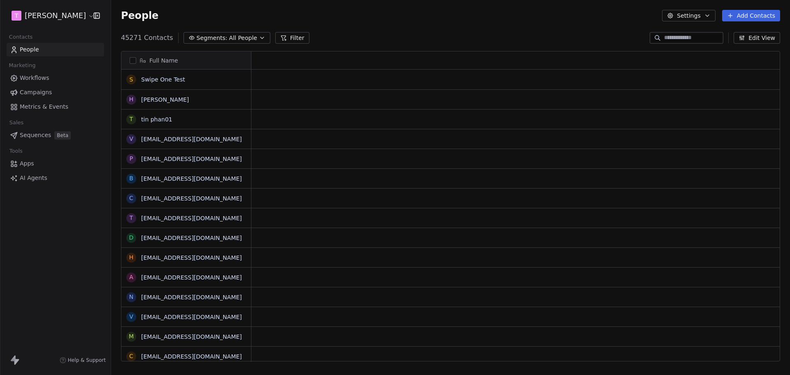  What do you see at coordinates (44, 107) in the screenshot?
I see `span: Metrics & Events` at bounding box center [44, 107].